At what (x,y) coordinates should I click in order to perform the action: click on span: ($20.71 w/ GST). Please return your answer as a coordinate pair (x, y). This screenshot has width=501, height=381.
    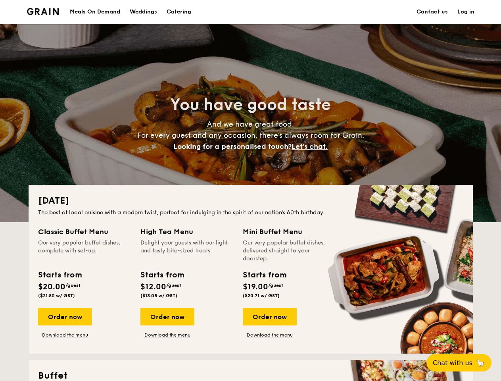
    Looking at the image, I should click on (261, 295).